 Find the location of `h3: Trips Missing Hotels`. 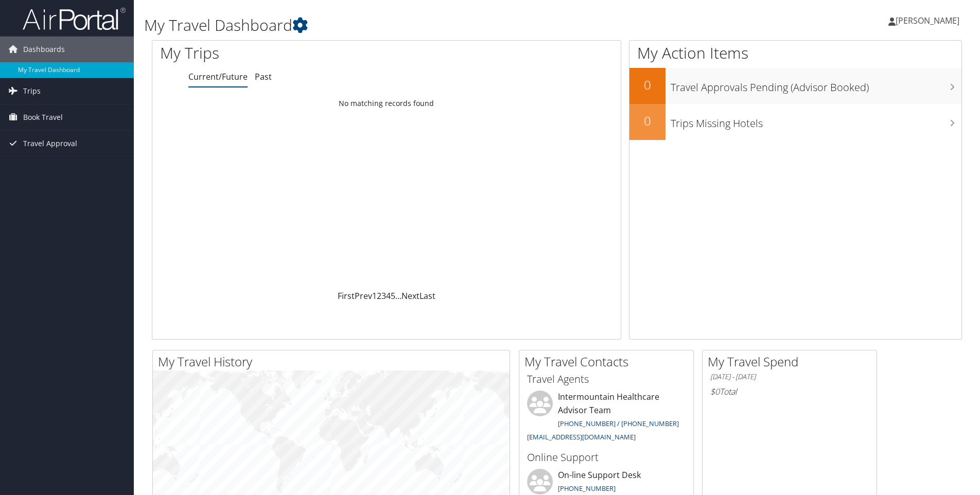

h3: Trips Missing Hotels is located at coordinates (816, 121).